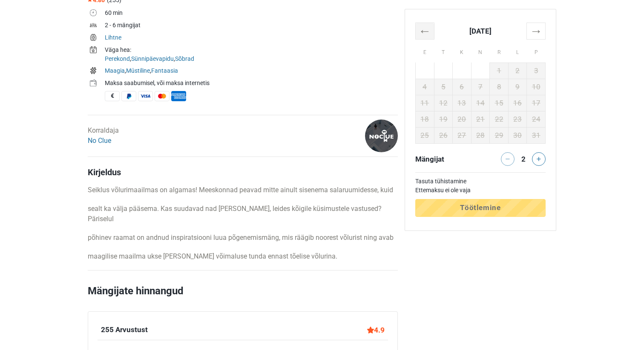  I want to click on a: Sünnipäevapidu, so click(153, 59).